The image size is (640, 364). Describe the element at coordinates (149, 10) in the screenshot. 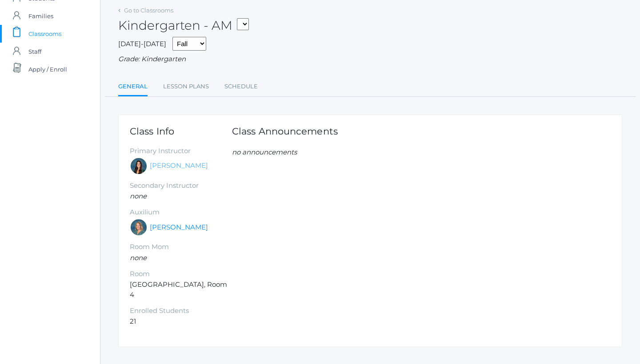

I see `a: Go to Classrooms` at that location.